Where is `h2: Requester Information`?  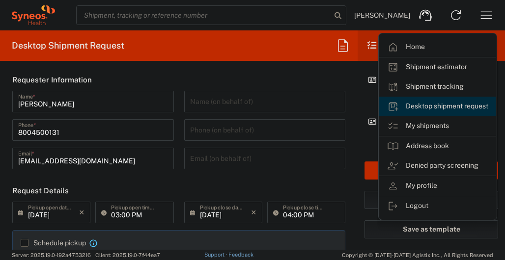 h2: Requester Information is located at coordinates (52, 80).